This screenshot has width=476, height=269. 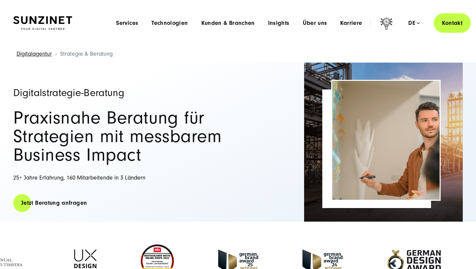 I want to click on h2: Praxisnahe Beratung für Strategien mit messbarem Business Impact, so click(x=129, y=136).